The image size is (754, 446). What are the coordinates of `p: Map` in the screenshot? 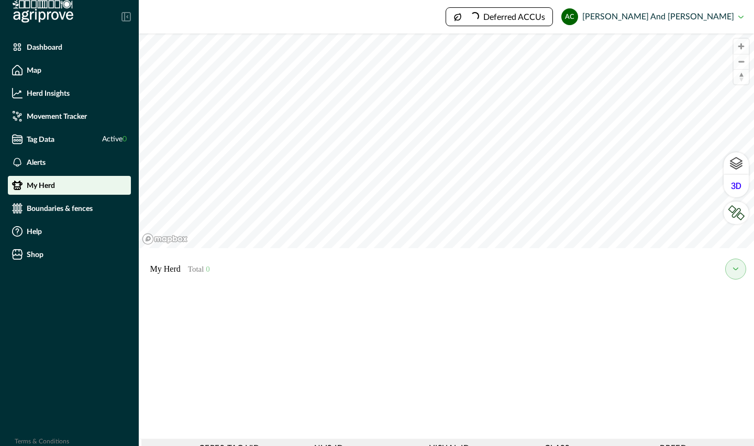 It's located at (34, 70).